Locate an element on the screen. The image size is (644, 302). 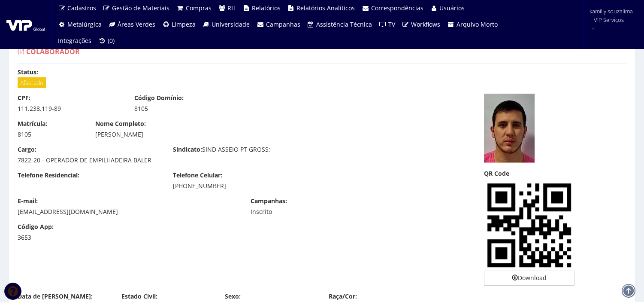
label: Estado Civil: is located at coordinates (139, 296).